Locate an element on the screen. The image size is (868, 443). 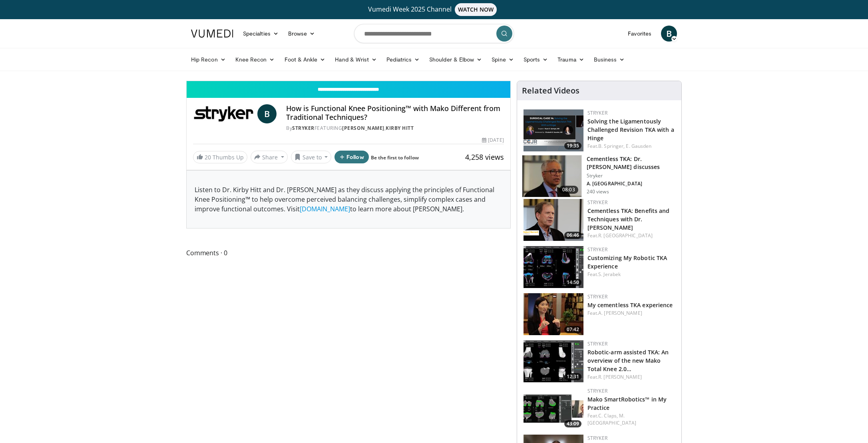
span: 07:42 is located at coordinates (572, 330).